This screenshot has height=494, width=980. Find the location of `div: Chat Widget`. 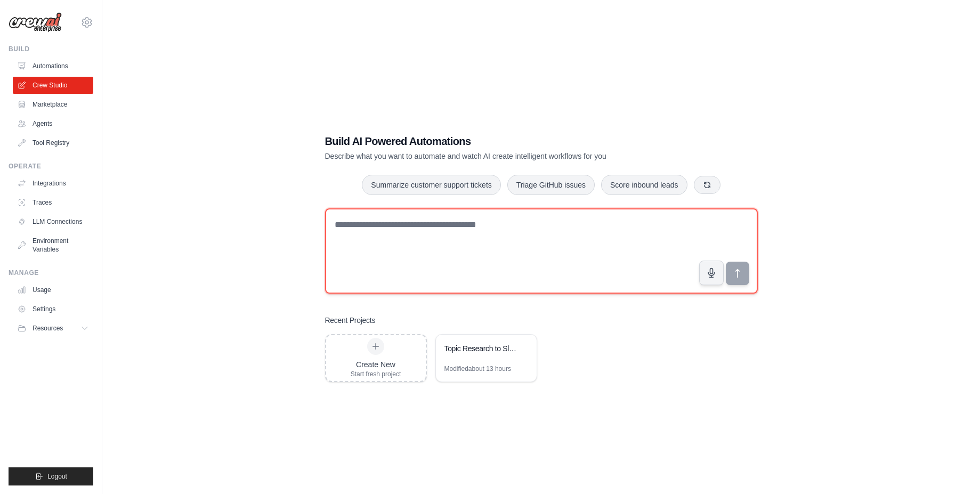

div: Chat Widget is located at coordinates (953, 468).